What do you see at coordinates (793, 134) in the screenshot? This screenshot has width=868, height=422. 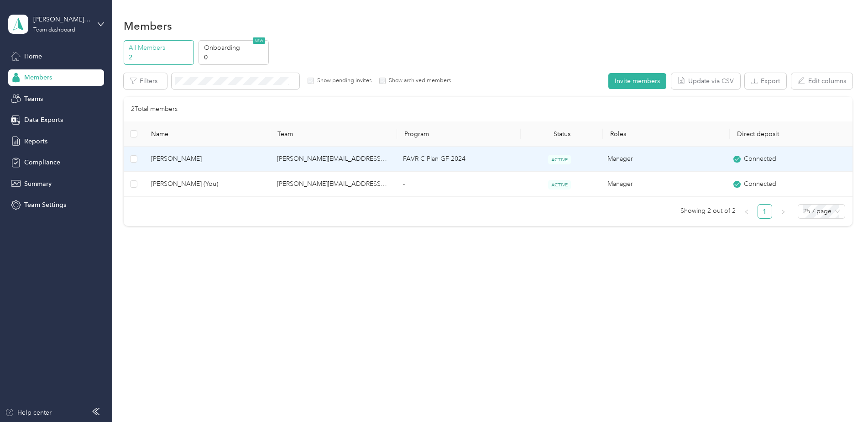 I see `th: Direct deposit` at bounding box center [793, 134].